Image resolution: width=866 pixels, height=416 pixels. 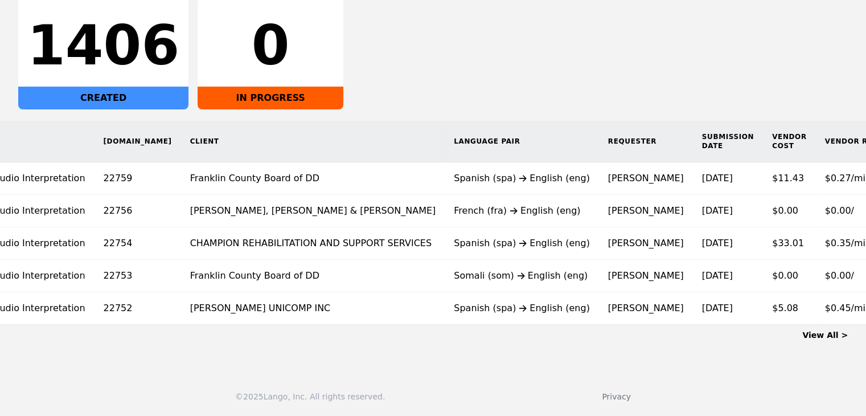 What do you see at coordinates (138, 243) in the screenshot?
I see `td: 22754` at bounding box center [138, 243].